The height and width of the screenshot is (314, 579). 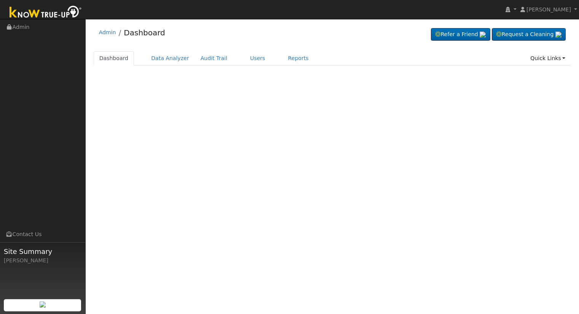 What do you see at coordinates (43, 252) in the screenshot?
I see `span: Site Summary` at bounding box center [43, 252].